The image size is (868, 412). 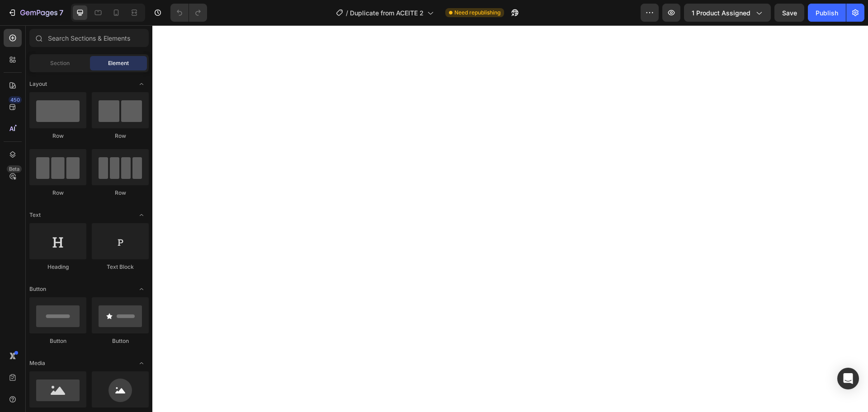 What do you see at coordinates (38, 84) in the screenshot?
I see `span: Layout` at bounding box center [38, 84].